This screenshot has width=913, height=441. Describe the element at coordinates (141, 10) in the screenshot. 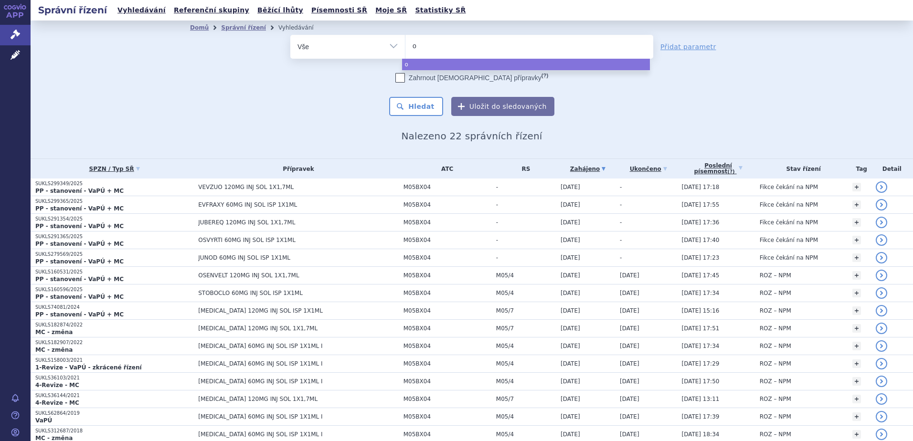

I see `a: Vyhledávání` at that location.